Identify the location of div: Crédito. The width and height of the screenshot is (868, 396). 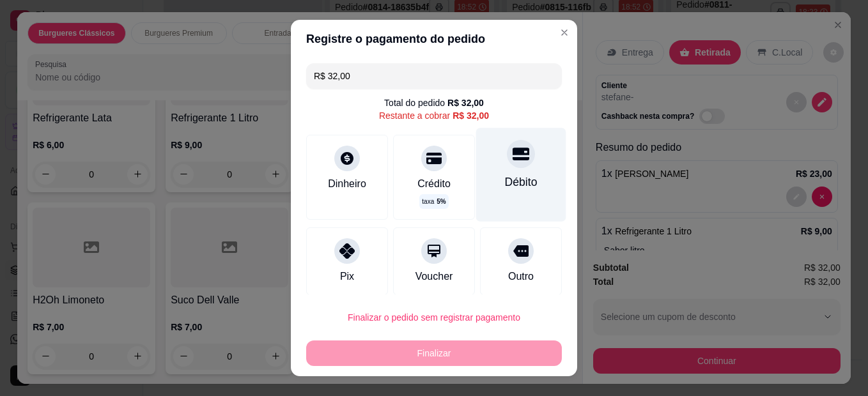
(434, 184).